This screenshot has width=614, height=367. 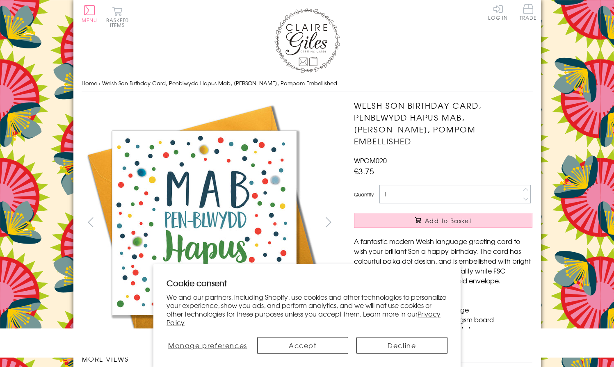 I want to click on p: We and our partners, including Shopify, use cookies and other technologies to personalize your ex..., so click(x=307, y=310).